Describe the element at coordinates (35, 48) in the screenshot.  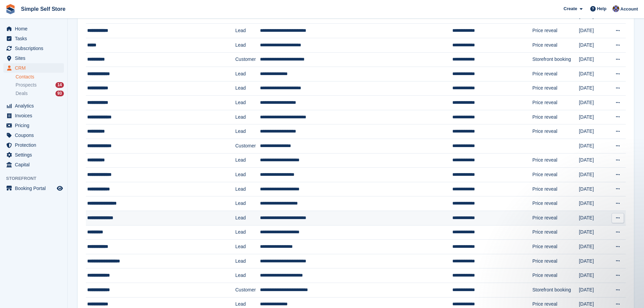
I see `span: Subscriptions` at that location.